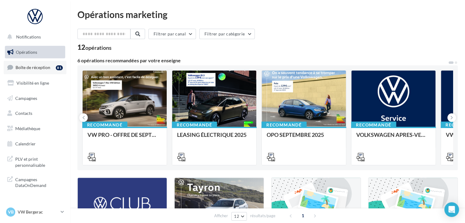 Image resolution: width=465 pixels, height=223 pixels. Describe the element at coordinates (452, 209) in the screenshot. I see `div: Open Intercom Messenger` at that location.